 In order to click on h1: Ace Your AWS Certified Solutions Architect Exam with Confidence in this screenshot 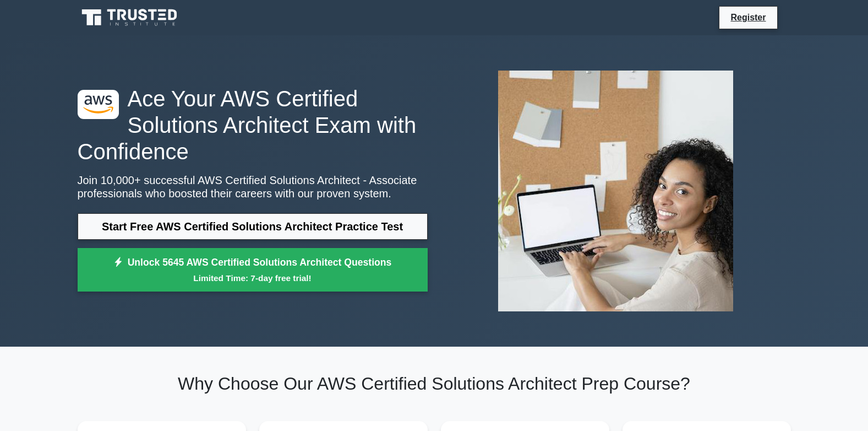, I will do `click(252, 125)`.